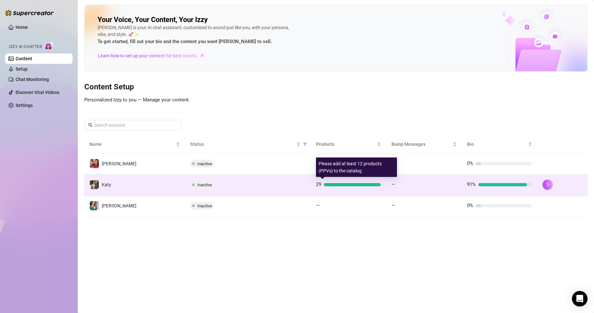  I want to click on a: Settings, so click(24, 105).